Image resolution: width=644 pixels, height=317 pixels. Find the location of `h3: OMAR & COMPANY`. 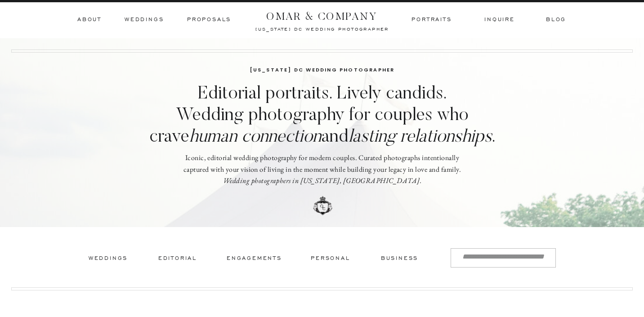

h3: OMAR & COMPANY is located at coordinates (322, 13).